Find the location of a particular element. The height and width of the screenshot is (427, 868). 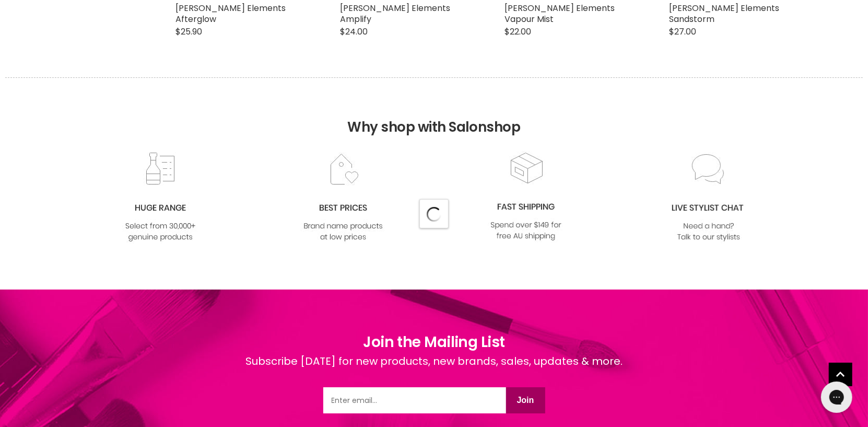

h1: Join the Mailing List is located at coordinates (434, 342).